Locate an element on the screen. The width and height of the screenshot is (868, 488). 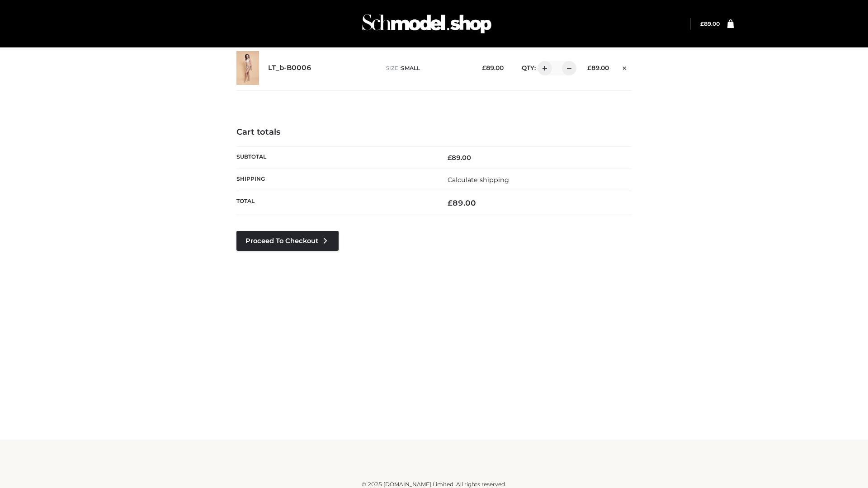
a: Proceed to Checkout is located at coordinates (287, 241).